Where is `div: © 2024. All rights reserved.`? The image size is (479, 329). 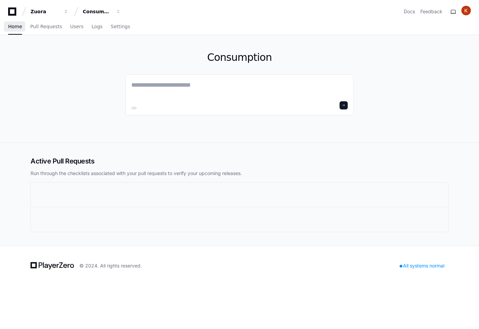
div: © 2024. All rights reserved. is located at coordinates (111, 265).